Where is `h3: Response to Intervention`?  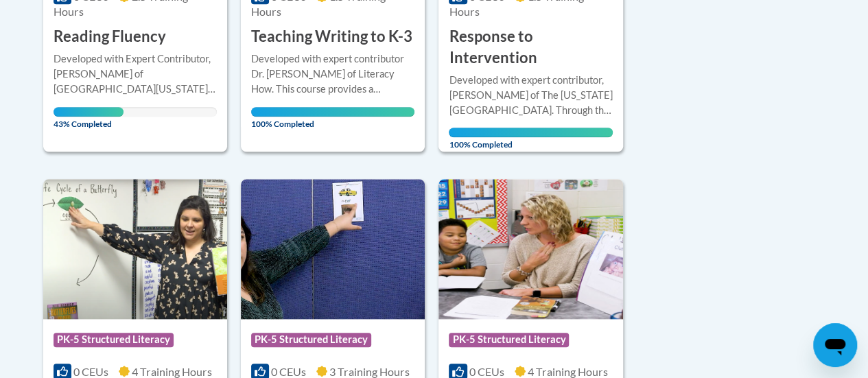
h3: Response to Intervention is located at coordinates (531, 47).